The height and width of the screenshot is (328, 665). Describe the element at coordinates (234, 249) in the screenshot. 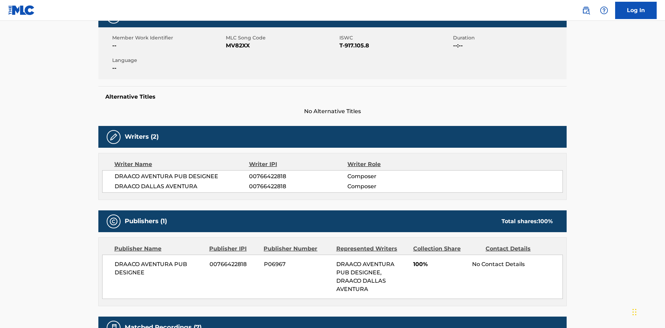

I see `div: Publisher IPI` at that location.